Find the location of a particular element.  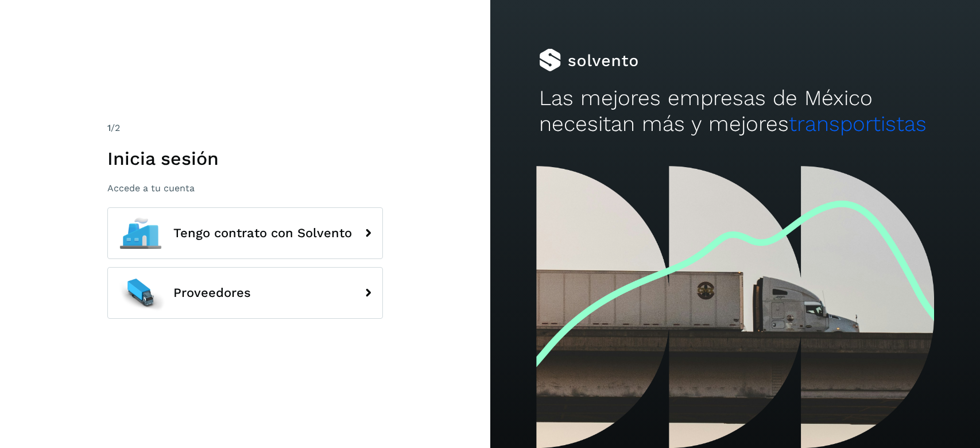

h2: Las mejores empresas de México necesitan más y mejores is located at coordinates (735, 111).